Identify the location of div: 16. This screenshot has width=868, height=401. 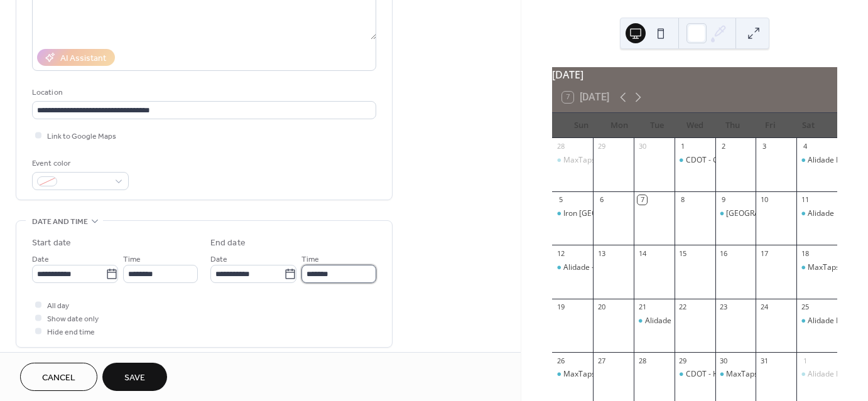
(723, 253).